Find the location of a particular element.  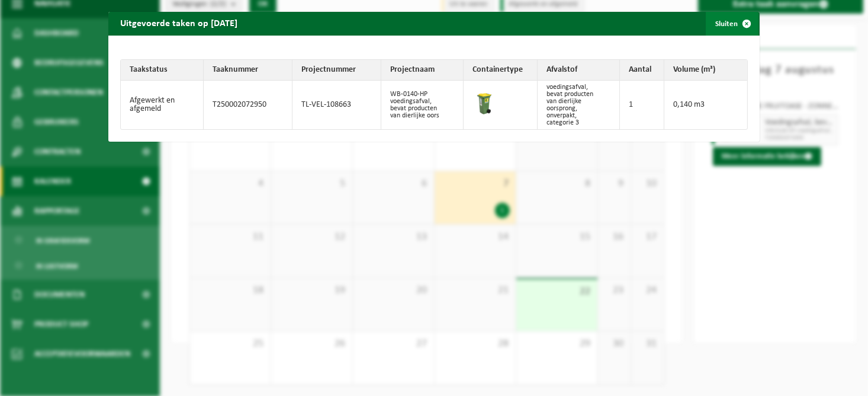

th: Projectnaam is located at coordinates (422, 70).